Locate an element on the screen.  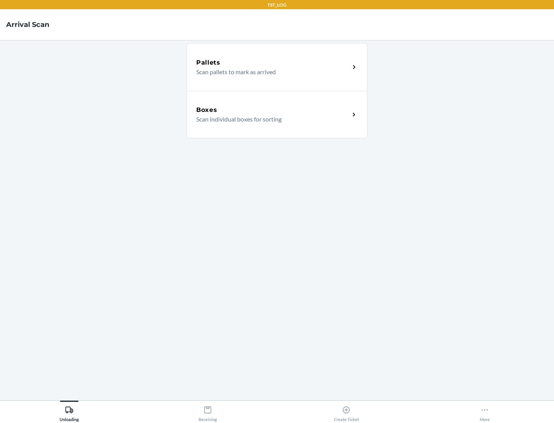
h5: Pallets is located at coordinates (208, 63).